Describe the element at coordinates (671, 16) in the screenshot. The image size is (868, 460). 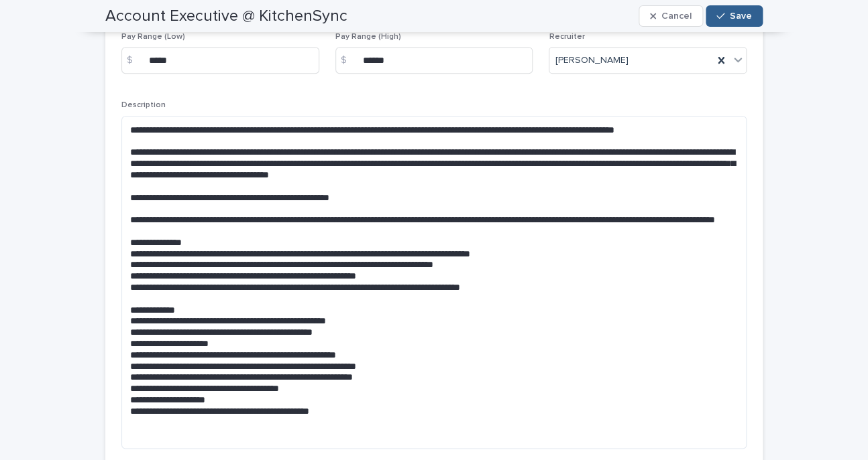
I see `button: Cancel` at that location.